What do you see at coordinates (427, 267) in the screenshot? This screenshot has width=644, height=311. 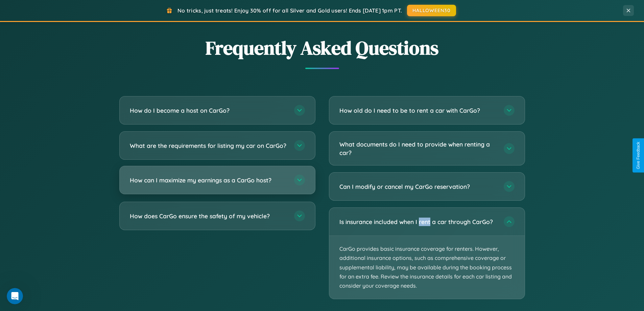 I see `p: CarGo provides basic insurance coverage for renters. However, additional insurance options, such ...` at bounding box center [427, 267].